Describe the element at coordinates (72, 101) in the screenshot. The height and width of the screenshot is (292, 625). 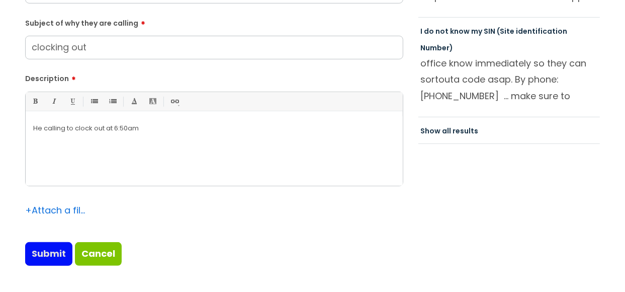
I see `a: Underline(Ctrl-U)` at that location.